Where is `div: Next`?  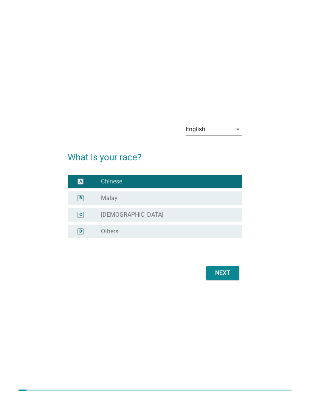 div: Next is located at coordinates (223, 273).